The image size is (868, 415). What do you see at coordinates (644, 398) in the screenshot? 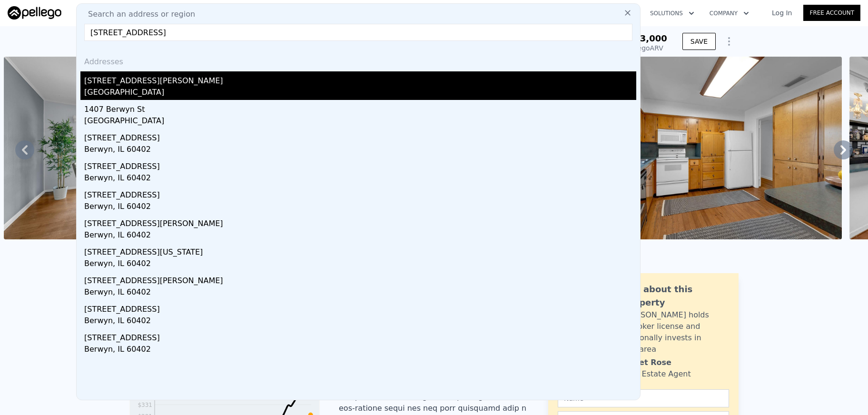
I see `input: Name` at bounding box center [644, 398].